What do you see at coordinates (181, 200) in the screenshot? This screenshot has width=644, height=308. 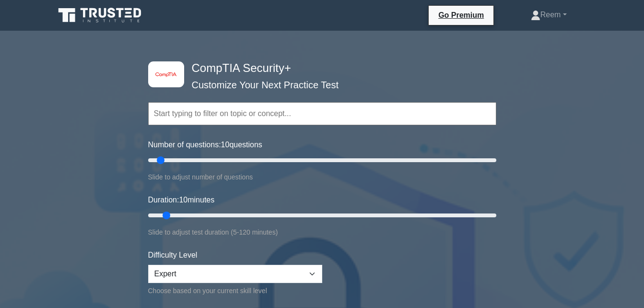 I see `label: Duration: minutes` at bounding box center [181, 200].